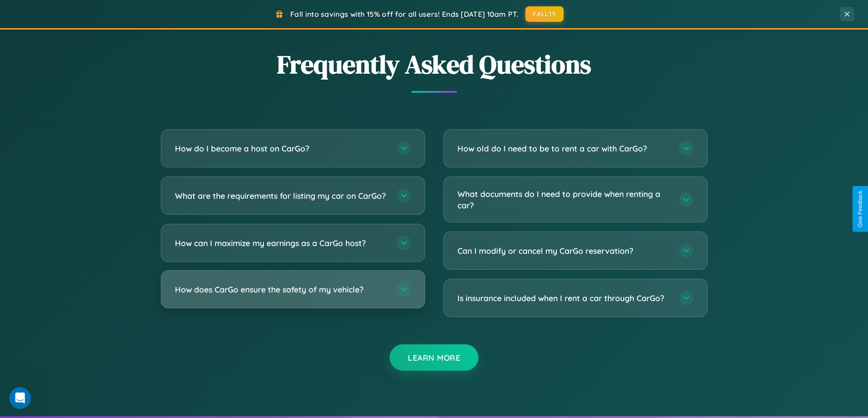 The width and height of the screenshot is (868, 418). What do you see at coordinates (544, 15) in the screenshot?
I see `button: FALL15` at bounding box center [544, 15].